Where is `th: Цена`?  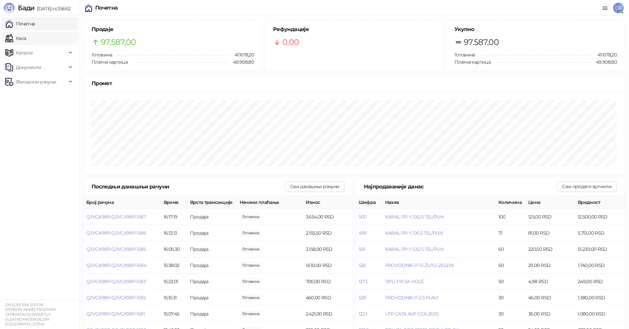
th: Цена is located at coordinates (550, 203).